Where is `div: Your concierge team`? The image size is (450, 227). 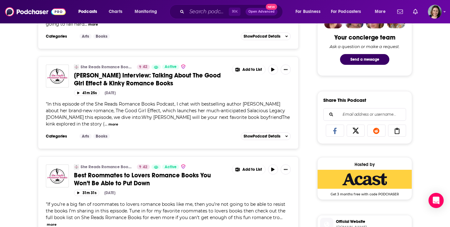 div: Your concierge team is located at coordinates (364, 37).